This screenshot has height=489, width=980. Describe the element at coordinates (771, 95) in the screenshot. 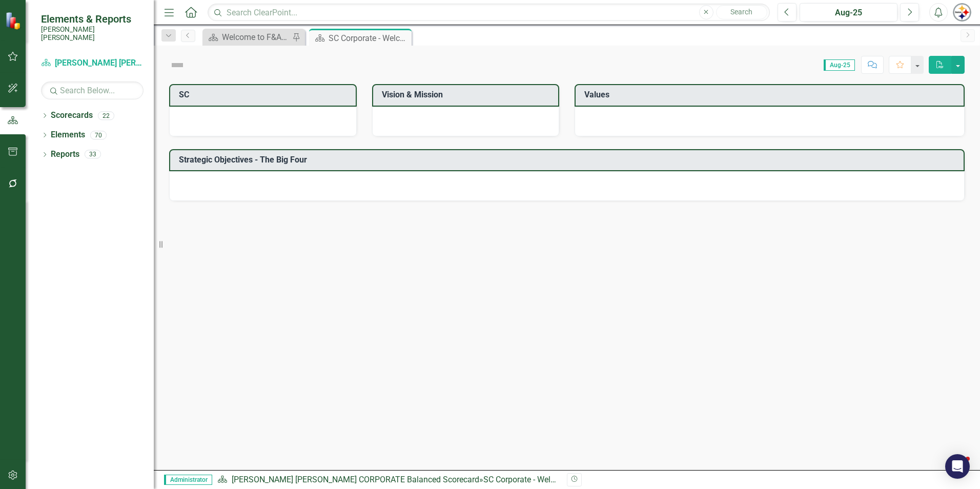

I see `h3: Values` at that location.